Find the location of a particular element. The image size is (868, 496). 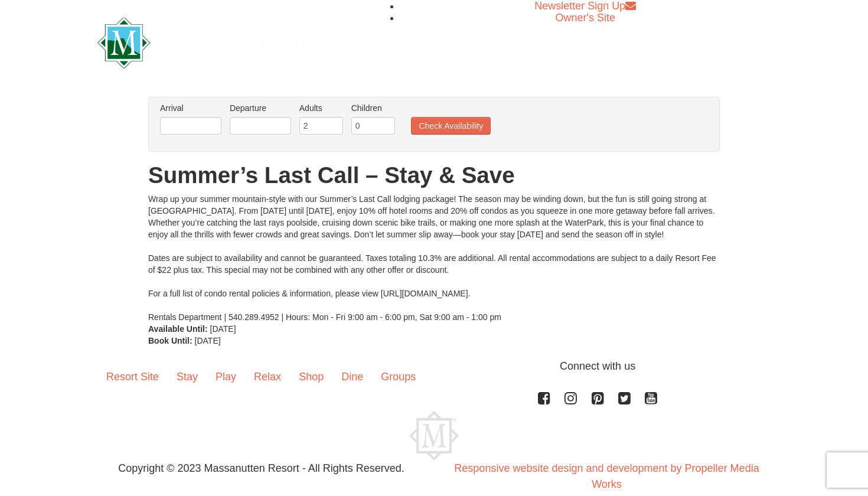

a: Responsive website design and development by Propeller Media Works is located at coordinates (606, 477).